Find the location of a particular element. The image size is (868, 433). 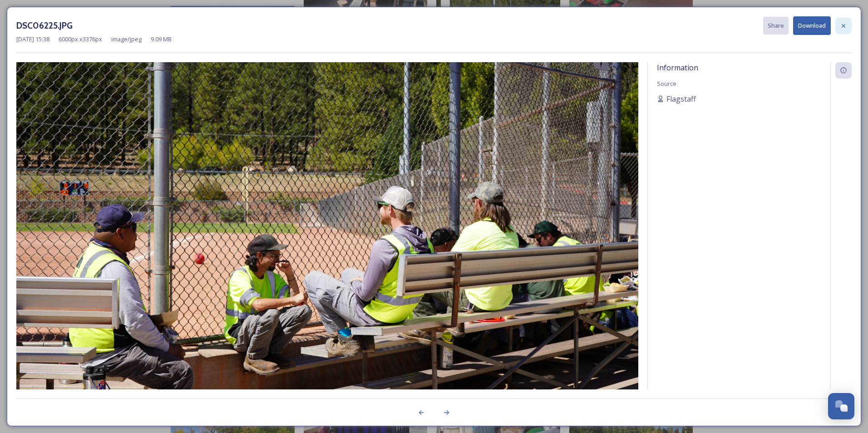

span: image/jpeg is located at coordinates (126, 39).